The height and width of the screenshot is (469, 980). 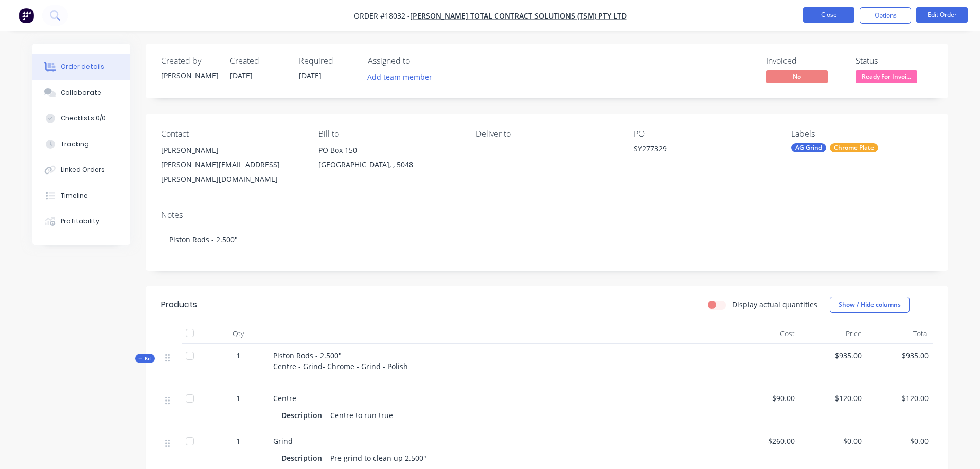 What do you see at coordinates (179, 305) in the screenshot?
I see `div: Products` at bounding box center [179, 305].